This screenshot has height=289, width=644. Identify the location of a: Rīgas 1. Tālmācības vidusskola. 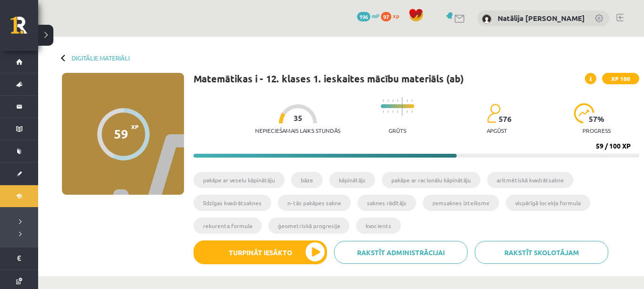
(25, 28).